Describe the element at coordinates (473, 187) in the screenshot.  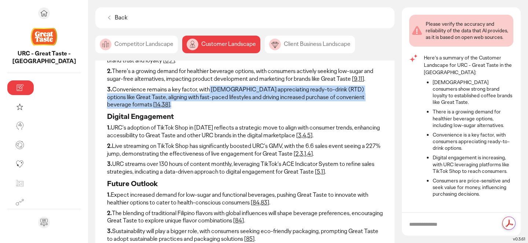
I see `li: Consumers are price-sensitive and seek value for money, influencing purchasing decisions.` at that location.